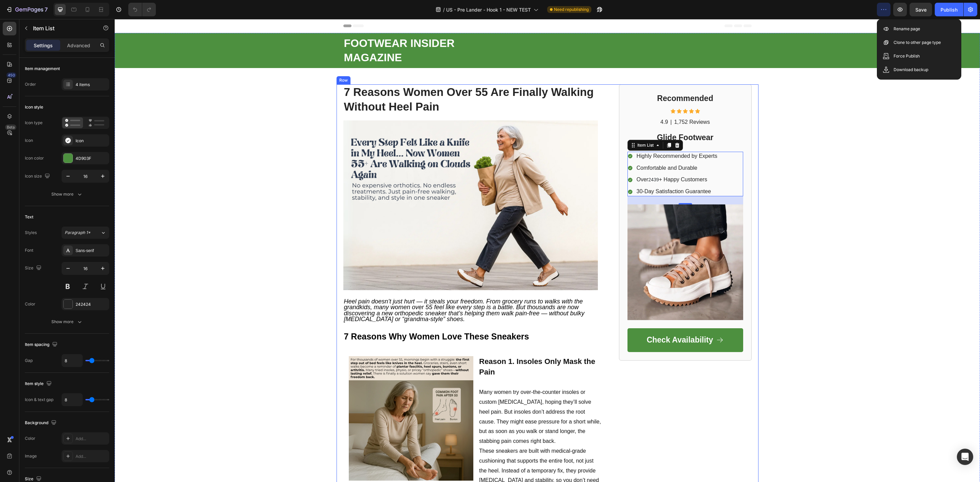 The image size is (980, 482). Describe the element at coordinates (350, 291) in the screenshot. I see `span: Heel pain doesn’t just hurt — it steals your freedom. From grocery runs to walks with the grandki...` at that location.